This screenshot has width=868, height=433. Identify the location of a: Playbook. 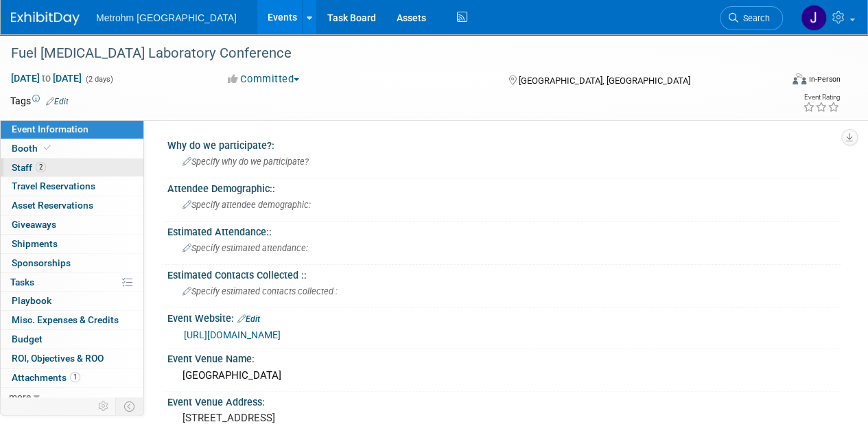
(72, 301).